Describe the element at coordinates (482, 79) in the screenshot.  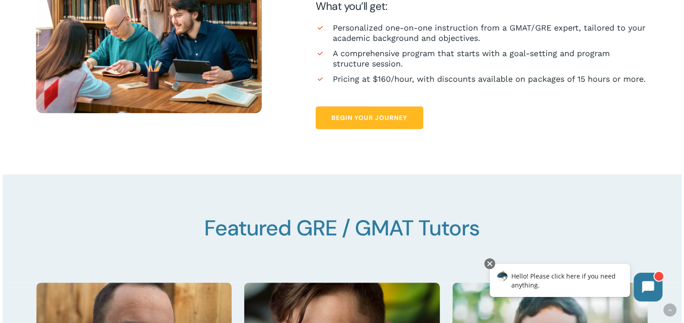
I see `li: Pricing at $160/hour, with discounts available on packages of 15 hours or more.` at that location.